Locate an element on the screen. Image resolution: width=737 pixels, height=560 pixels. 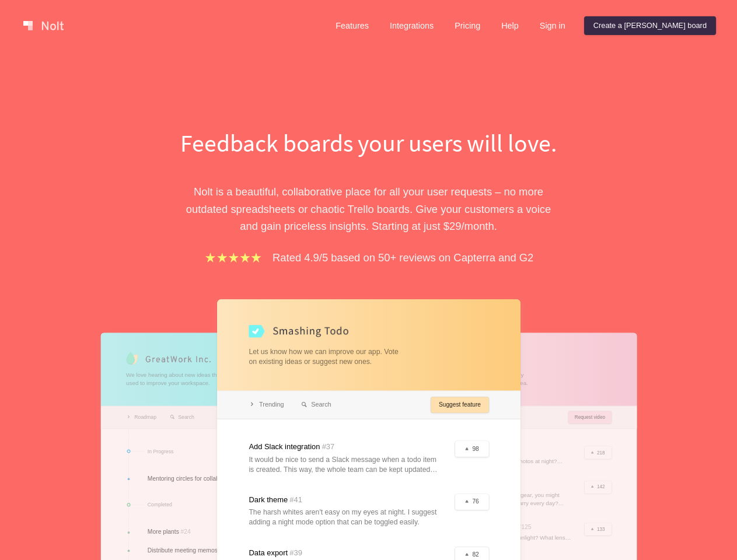
a: Help is located at coordinates (510, 26).